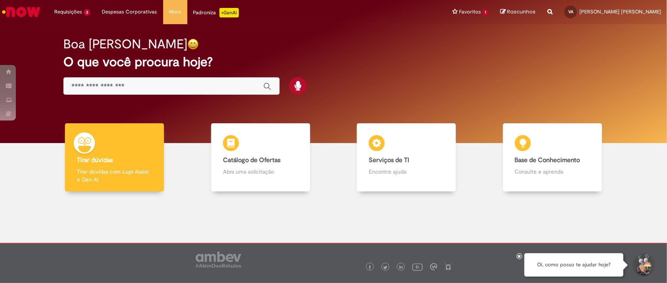 The image size is (667, 283). Describe the element at coordinates (449, 267) in the screenshot. I see `img: logo_footer_naosei.png` at that location.